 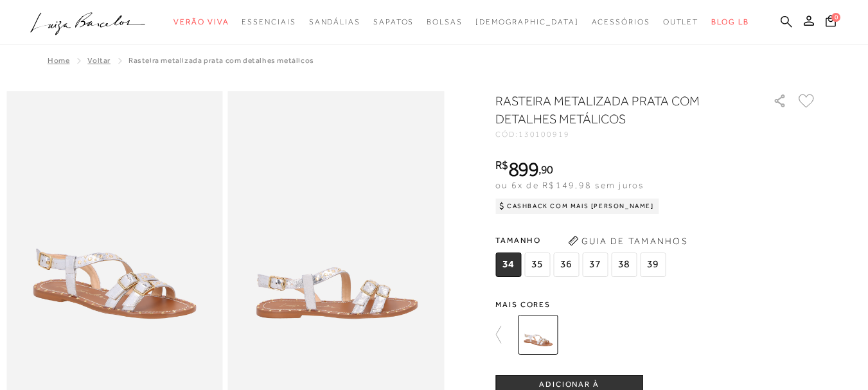 What do you see at coordinates (681, 22) in the screenshot?
I see `span: Outlet` at bounding box center [681, 22].